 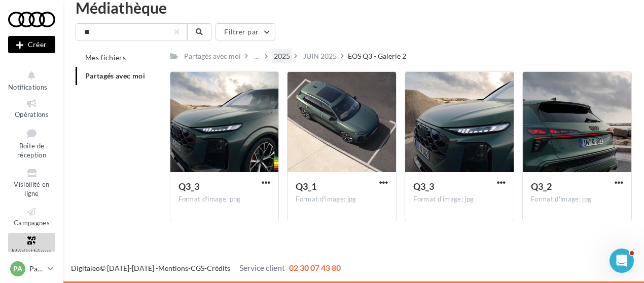 What do you see at coordinates (306, 186) in the screenshot?
I see `span: Q3_1` at bounding box center [306, 186].